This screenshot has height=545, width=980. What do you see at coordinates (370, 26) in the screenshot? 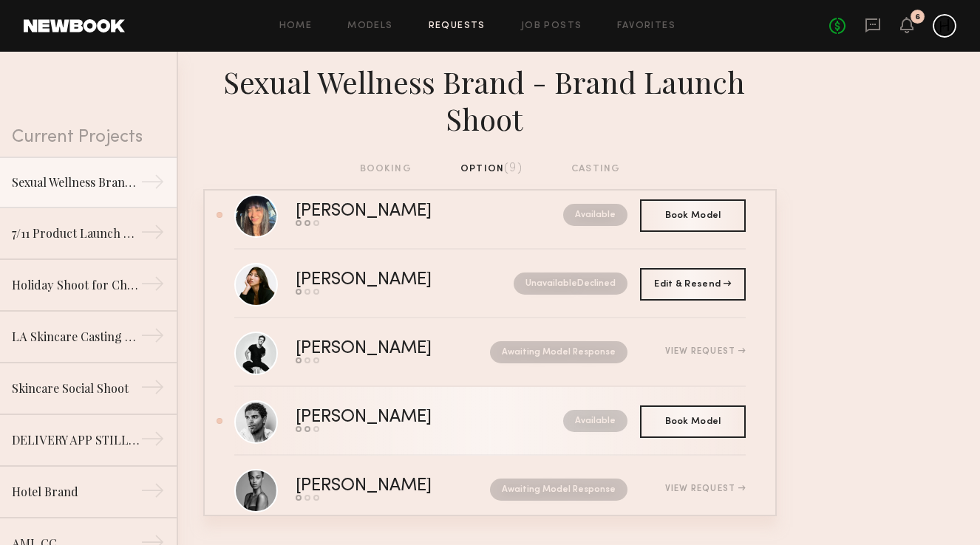
I see `a: Models` at bounding box center [370, 26].